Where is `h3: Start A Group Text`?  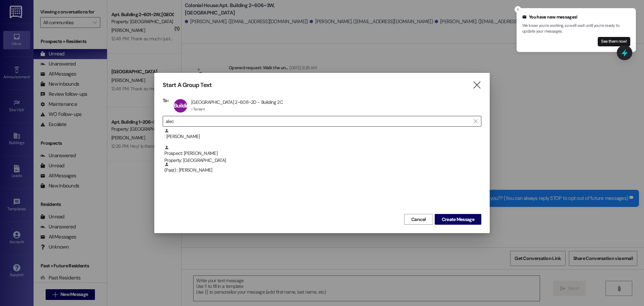
h3: Start A Group Text is located at coordinates (187, 85).